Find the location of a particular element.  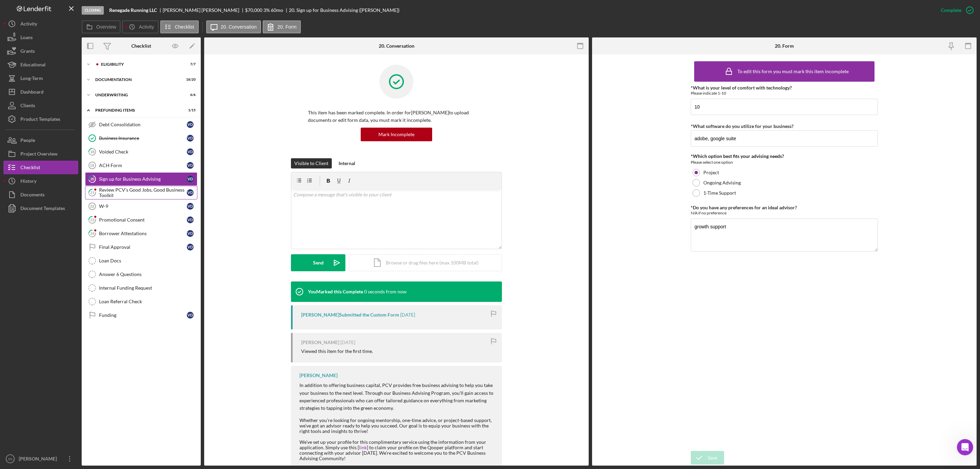

time: 2025-09-23 21:48 is located at coordinates (407, 315).